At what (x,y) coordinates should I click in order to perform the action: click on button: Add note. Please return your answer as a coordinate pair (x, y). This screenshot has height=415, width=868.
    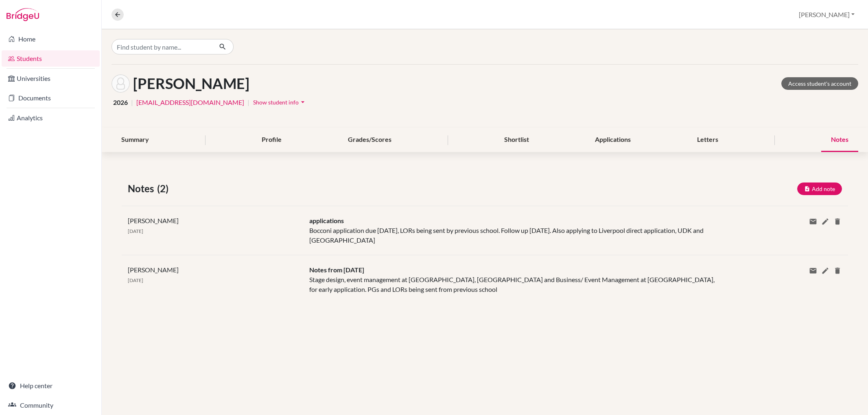
    Looking at the image, I should click on (819, 189).